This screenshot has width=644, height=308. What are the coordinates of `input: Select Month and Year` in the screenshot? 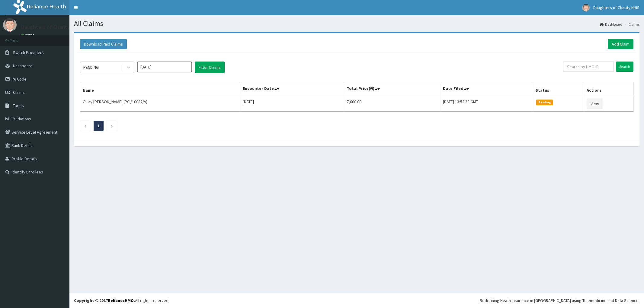 It's located at (165, 67).